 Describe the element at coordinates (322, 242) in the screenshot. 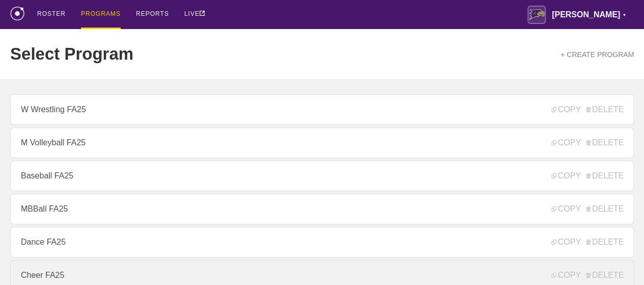

I see `a: Dance FA25` at that location.